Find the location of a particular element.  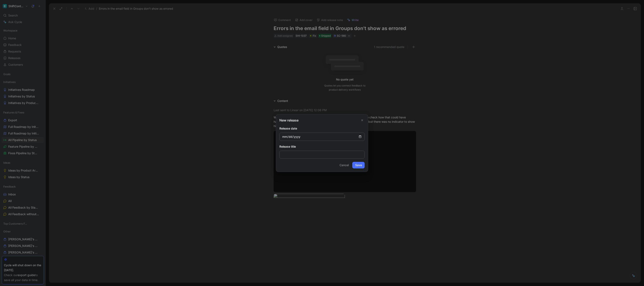

button: Save is located at coordinates (359, 165).